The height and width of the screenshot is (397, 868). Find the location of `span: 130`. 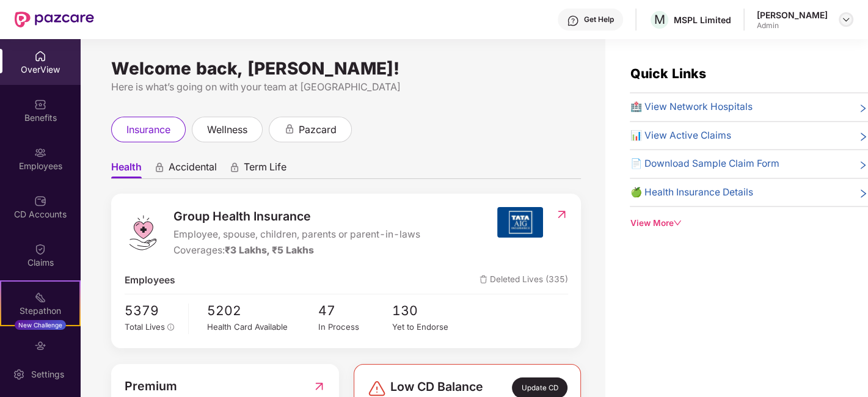

span: 130 is located at coordinates (429, 310).